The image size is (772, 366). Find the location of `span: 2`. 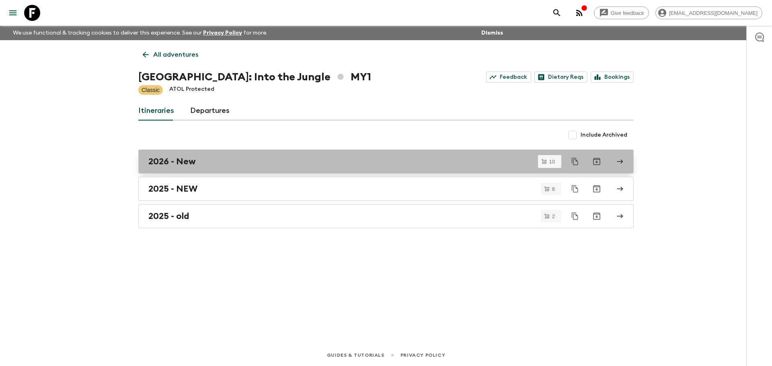

span: 2 is located at coordinates (554, 216).